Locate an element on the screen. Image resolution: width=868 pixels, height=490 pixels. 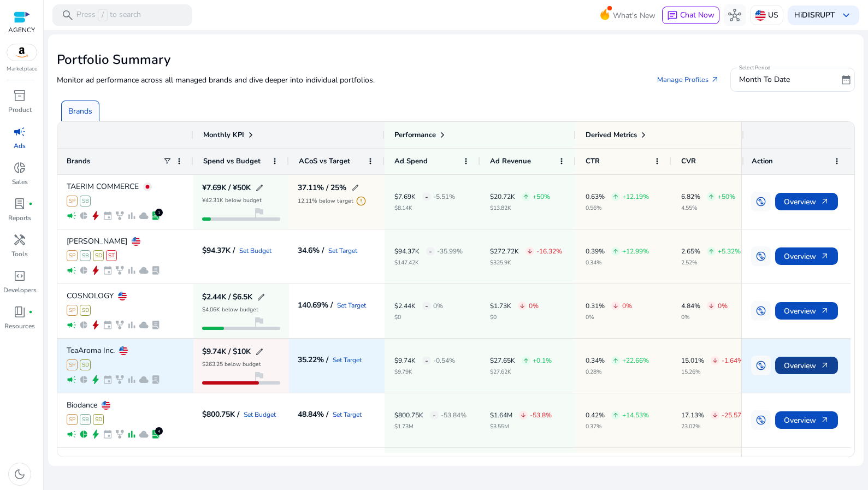
p: Ads is located at coordinates (20, 146).